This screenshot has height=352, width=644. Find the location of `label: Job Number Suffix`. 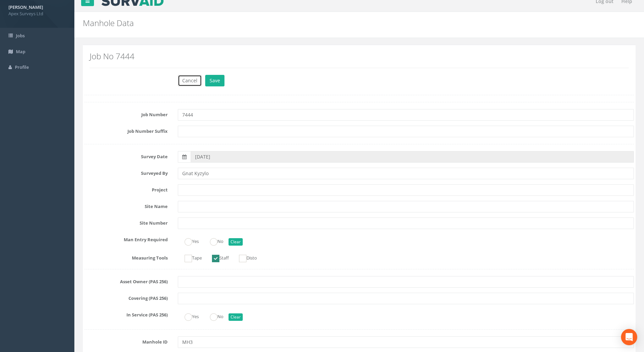

label: Job Number Suffix is located at coordinates (126, 130).